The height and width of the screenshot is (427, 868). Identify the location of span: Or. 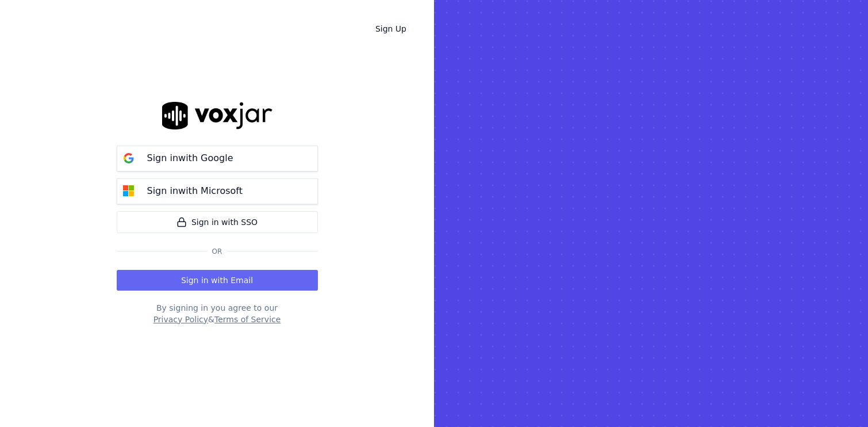
(217, 251).